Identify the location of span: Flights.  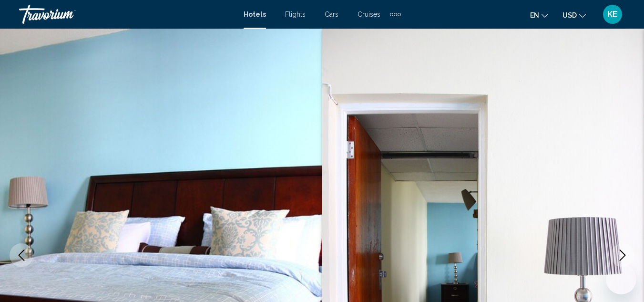
(295, 15).